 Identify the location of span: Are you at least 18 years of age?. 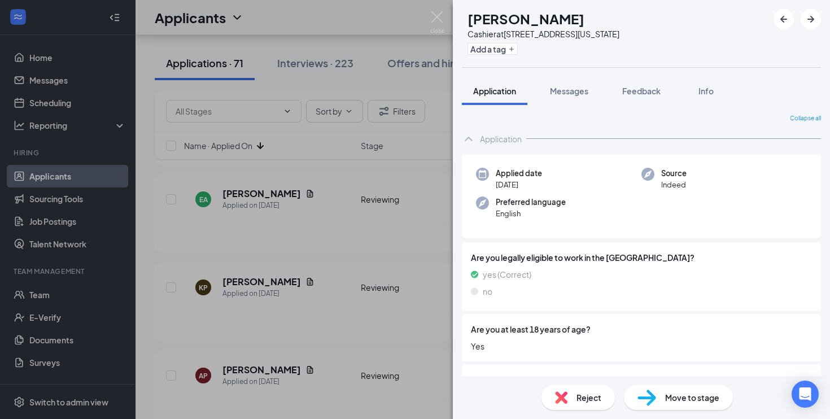
(531, 329).